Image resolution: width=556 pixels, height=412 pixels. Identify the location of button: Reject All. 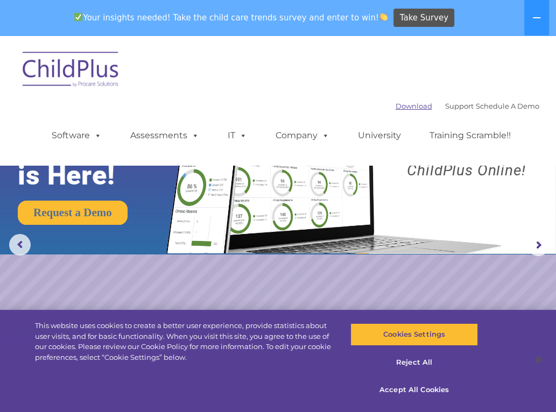
(415, 363).